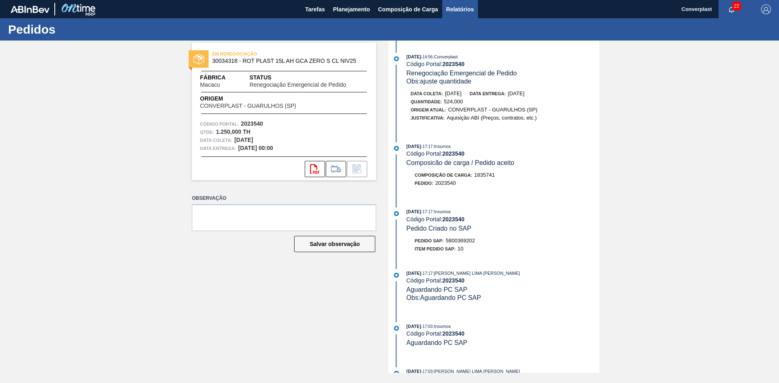 The height and width of the screenshot is (383, 779). What do you see at coordinates (426, 102) in the screenshot?
I see `span: Quantidade :` at bounding box center [426, 102].